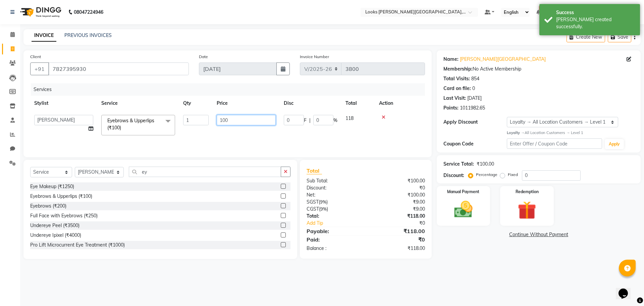  I want to click on button: Create New, so click(586, 37).